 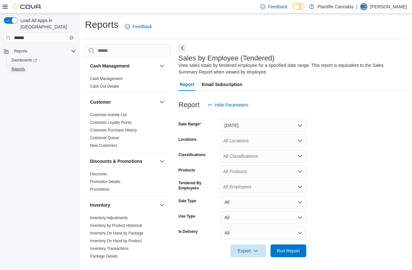 What do you see at coordinates (100, 205) in the screenshot?
I see `h3: Inventory` at bounding box center [100, 205].